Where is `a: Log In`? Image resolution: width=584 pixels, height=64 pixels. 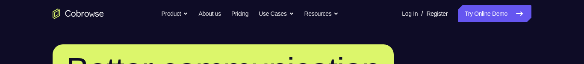 a: Log In is located at coordinates (410, 14).